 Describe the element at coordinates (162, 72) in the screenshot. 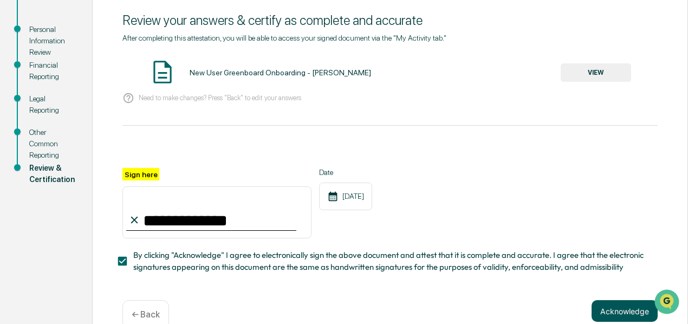

I see `img: Document Icon` at that location.